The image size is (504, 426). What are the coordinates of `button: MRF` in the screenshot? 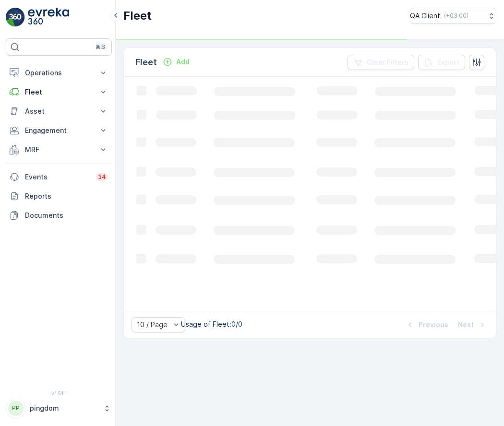 It's located at (58, 150).